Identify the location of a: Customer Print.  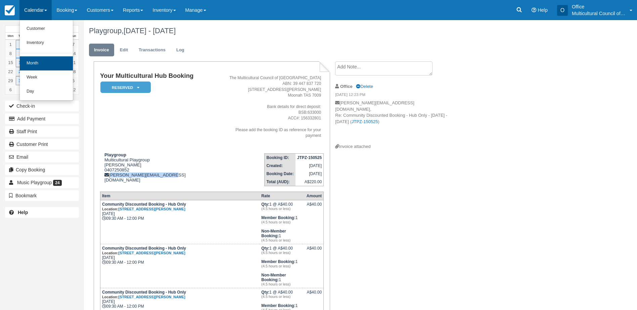
(42, 144).